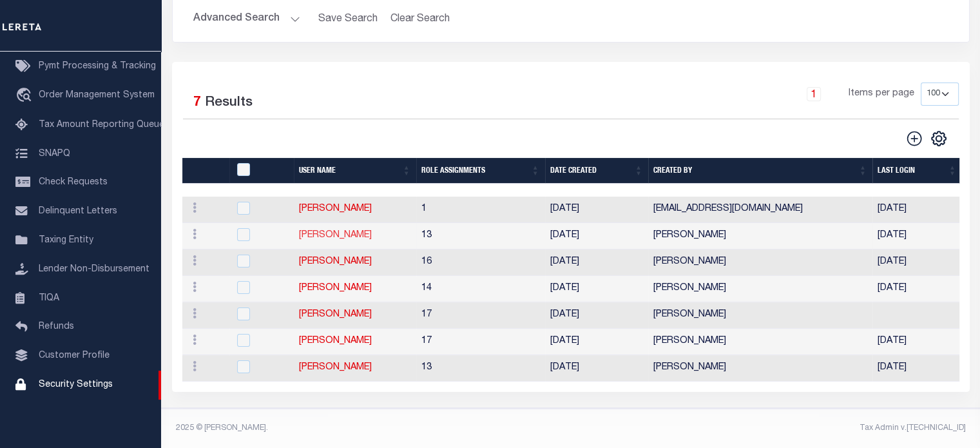 This screenshot has height=448, width=980. I want to click on td: 16, so click(481, 262).